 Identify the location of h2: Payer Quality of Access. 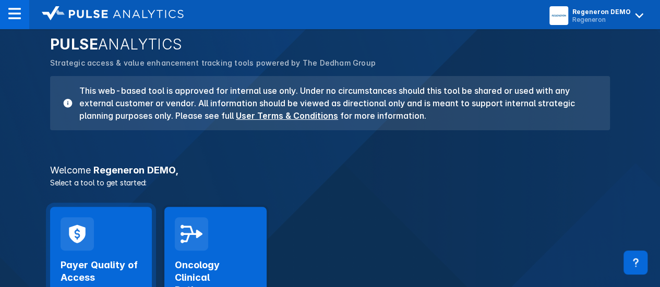
(101, 272).